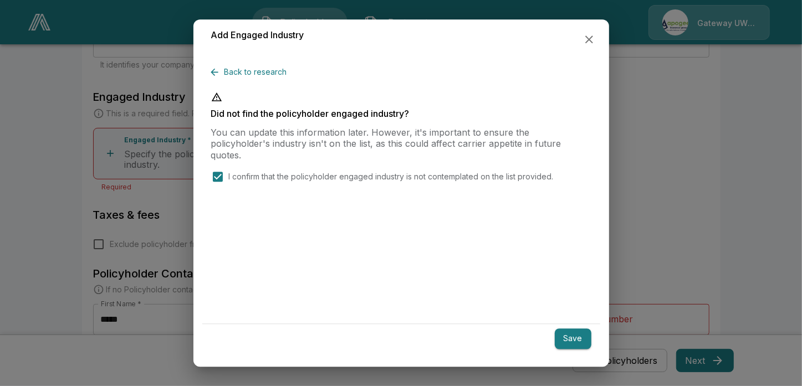  I want to click on h6: Add Engaged Industry, so click(258, 35).